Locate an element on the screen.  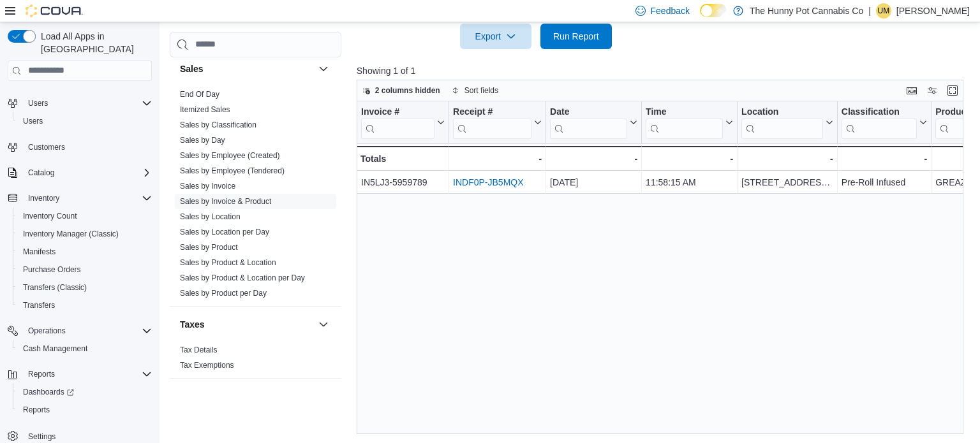
a: Sales by Location per Day is located at coordinates (224, 232).